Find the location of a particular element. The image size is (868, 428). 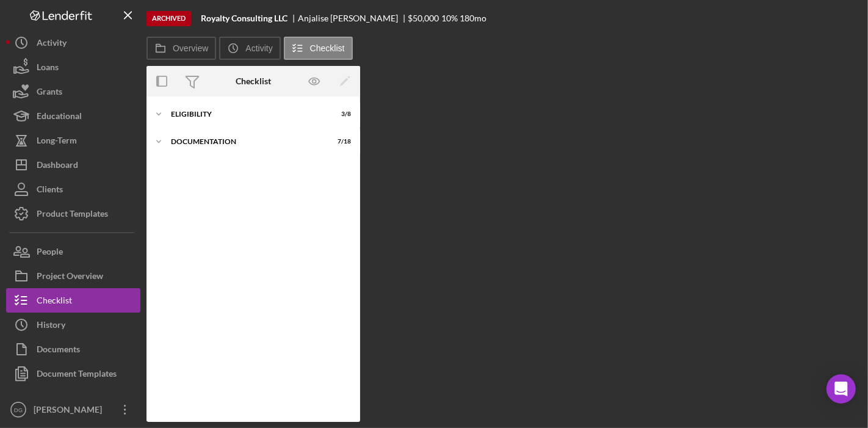

label: Overview is located at coordinates (190, 48).